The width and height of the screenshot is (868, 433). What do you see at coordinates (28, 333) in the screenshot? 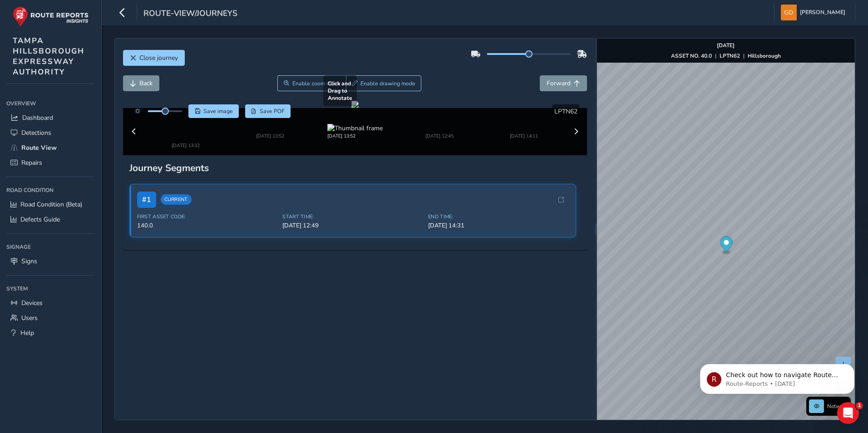
I see `span: Help` at bounding box center [28, 333].